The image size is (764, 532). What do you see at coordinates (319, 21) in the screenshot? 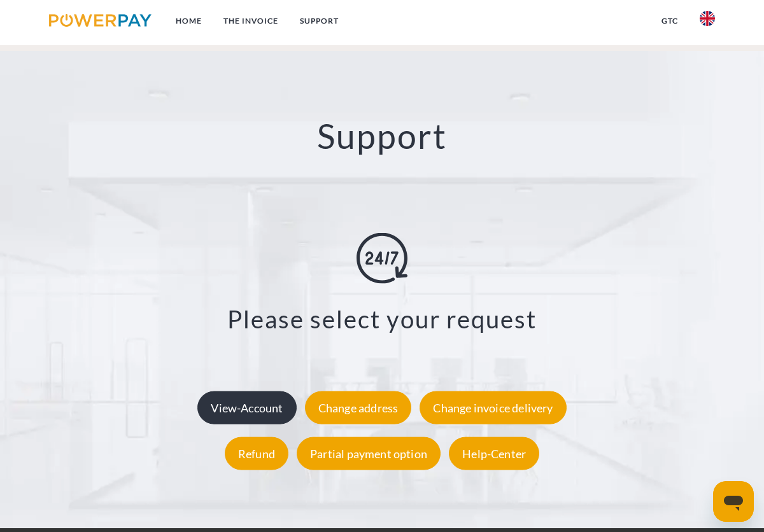
I see `a: Support` at bounding box center [319, 21].